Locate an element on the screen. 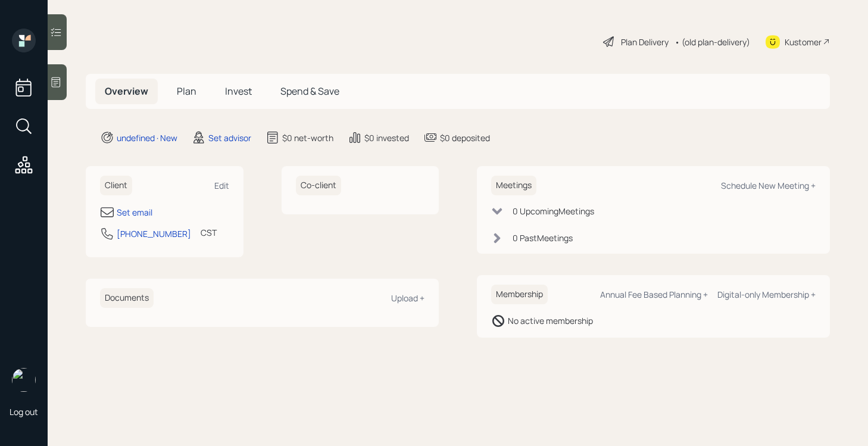  span: Invest is located at coordinates (238, 91).